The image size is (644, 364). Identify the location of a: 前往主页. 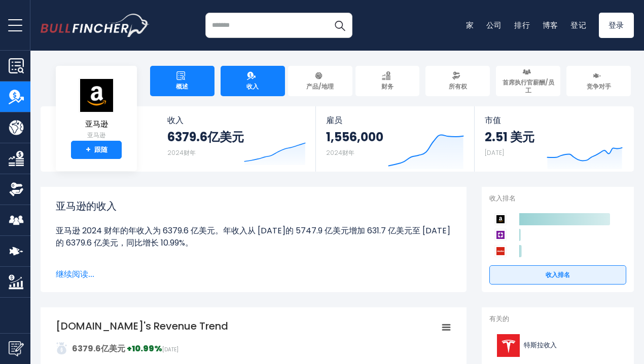
(95, 25).